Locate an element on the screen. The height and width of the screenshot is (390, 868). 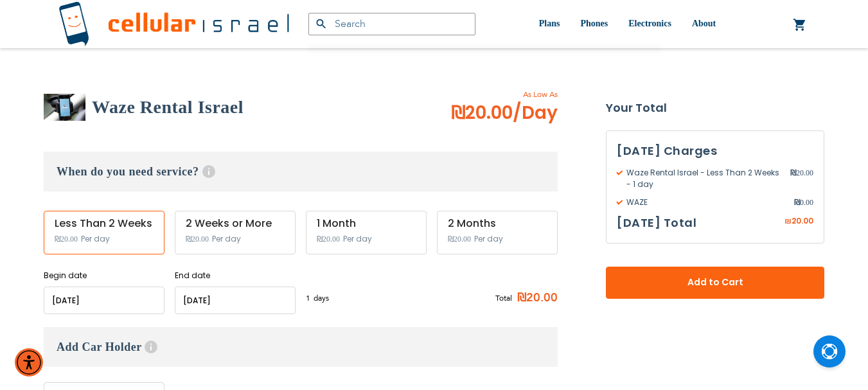
div: 2 Months is located at coordinates (497, 224).